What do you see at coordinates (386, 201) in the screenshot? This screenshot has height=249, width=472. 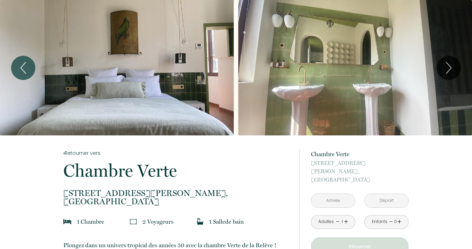 I see `input: Départ` at bounding box center [386, 201].